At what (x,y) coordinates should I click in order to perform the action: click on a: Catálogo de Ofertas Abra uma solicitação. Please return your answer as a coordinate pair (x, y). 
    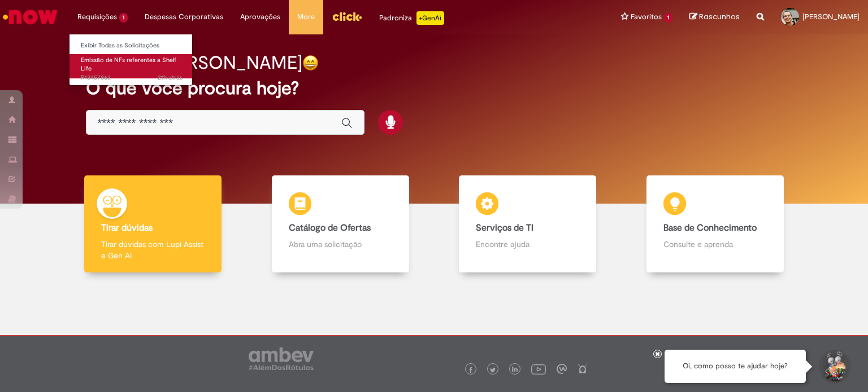
    Looking at the image, I should click on (341, 224).